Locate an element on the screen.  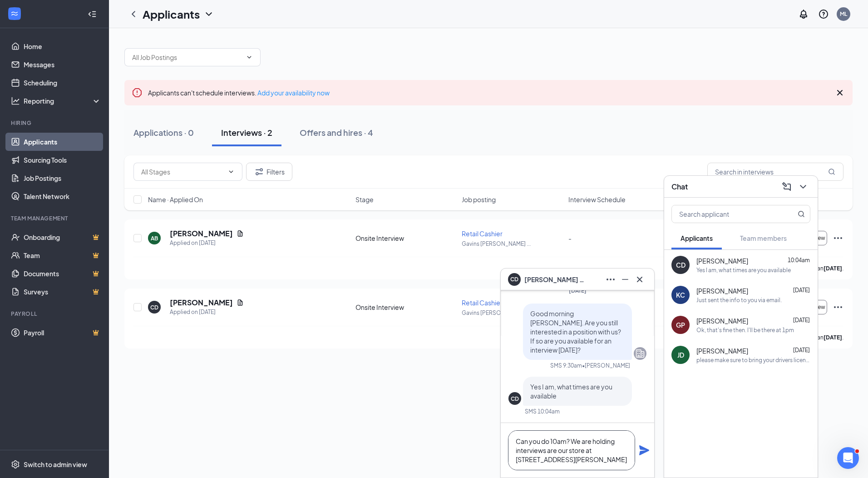
div: Offers and hires · 4 is located at coordinates (337, 132).